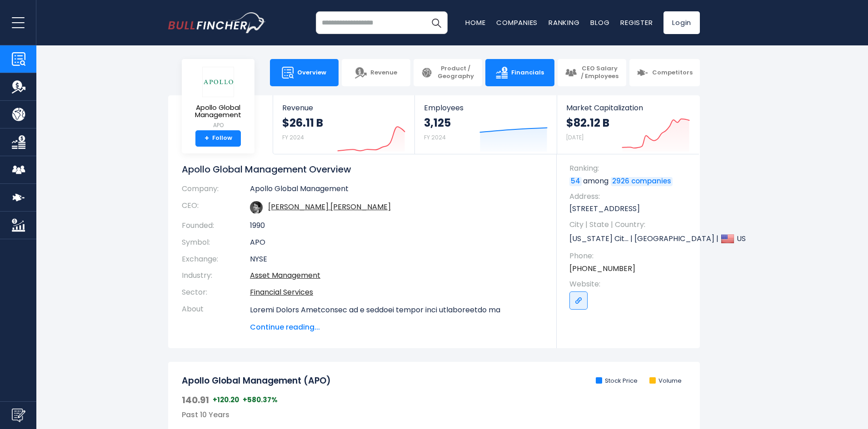 This screenshot has width=868, height=429. What do you see at coordinates (600, 22) in the screenshot?
I see `a: Blog` at bounding box center [600, 22].